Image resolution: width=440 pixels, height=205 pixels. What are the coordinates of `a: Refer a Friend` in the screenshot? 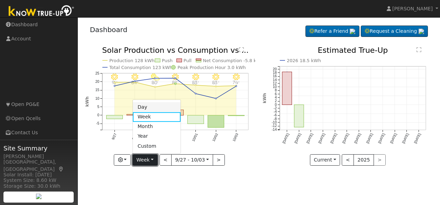 It's located at (332, 31).